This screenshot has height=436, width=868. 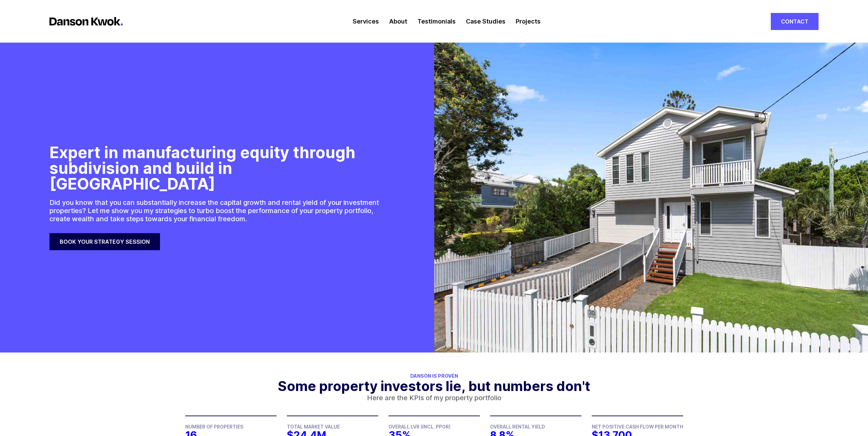 What do you see at coordinates (794, 21) in the screenshot?
I see `a: Contact` at bounding box center [794, 21].